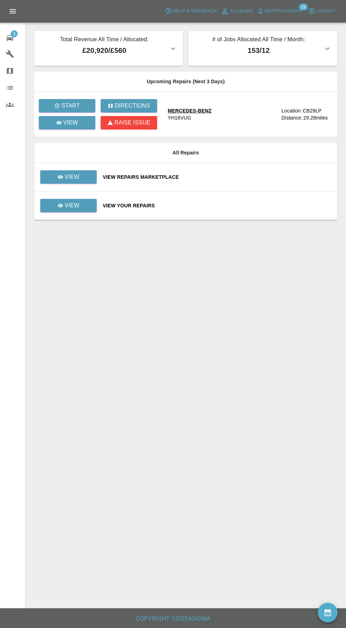  Describe the element at coordinates (317, 118) in the screenshot. I see `div: 29.28 miles` at that location.